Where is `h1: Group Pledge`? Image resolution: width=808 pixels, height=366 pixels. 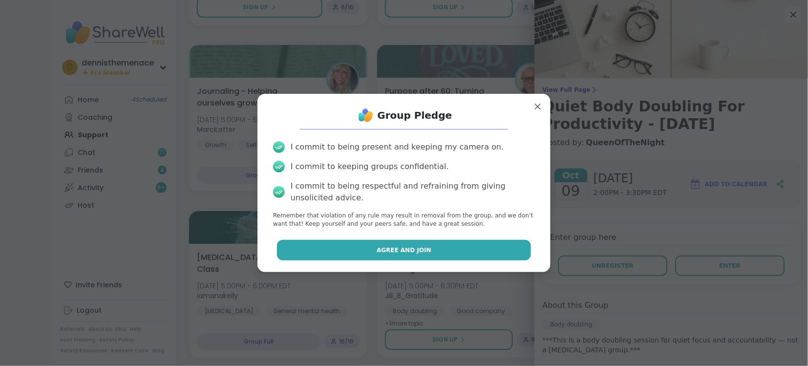
h1: Group Pledge is located at coordinates (415, 115).